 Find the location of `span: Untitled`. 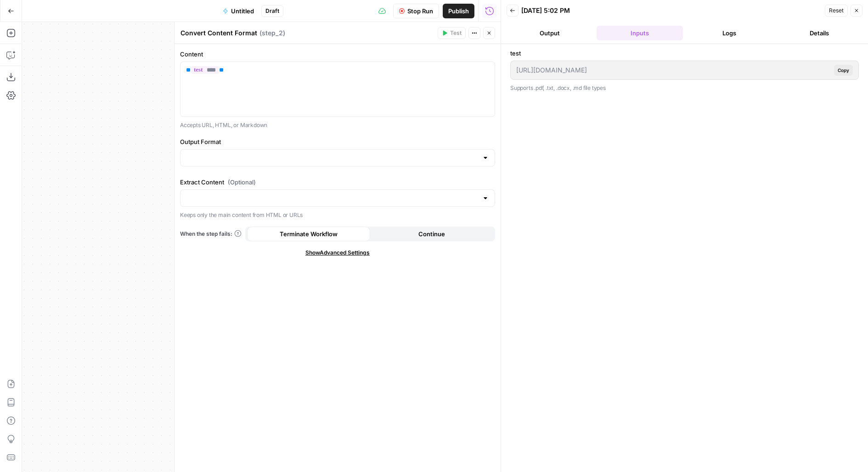

span: Untitled is located at coordinates (242, 11).